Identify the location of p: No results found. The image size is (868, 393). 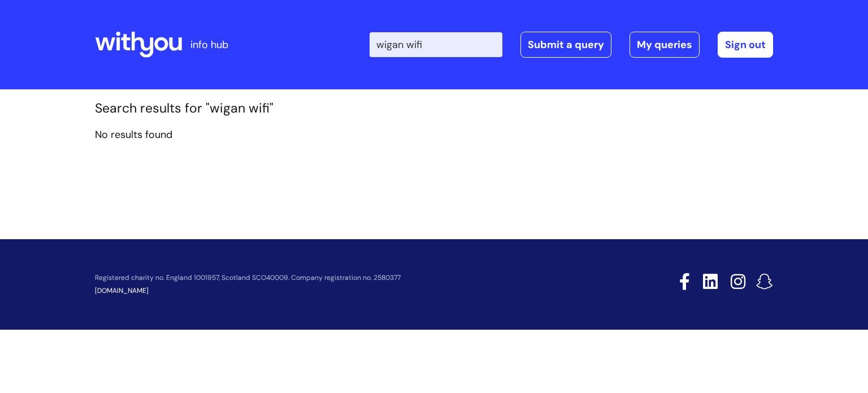
(434, 135).